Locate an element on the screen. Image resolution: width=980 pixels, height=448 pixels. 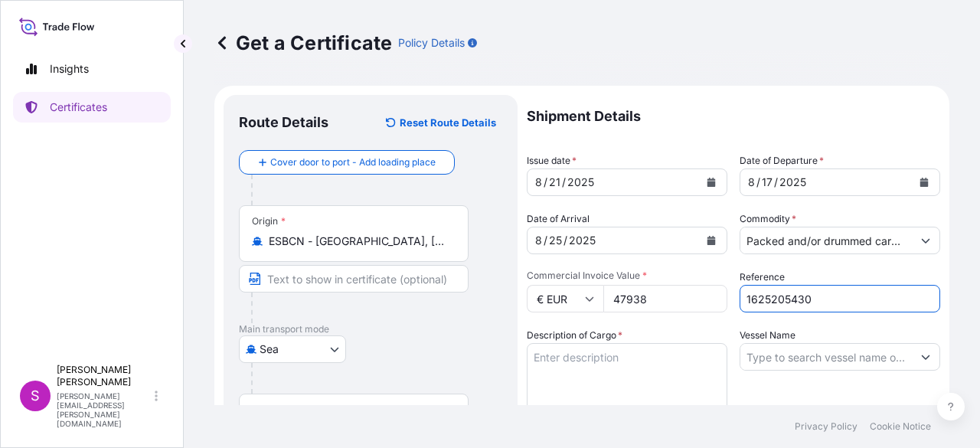
p: Cookie Notice is located at coordinates (900, 426).